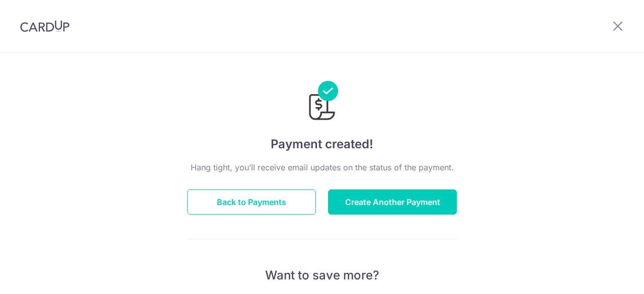 Image resolution: width=644 pixels, height=294 pixels. I want to click on img: Payments, so click(322, 102).